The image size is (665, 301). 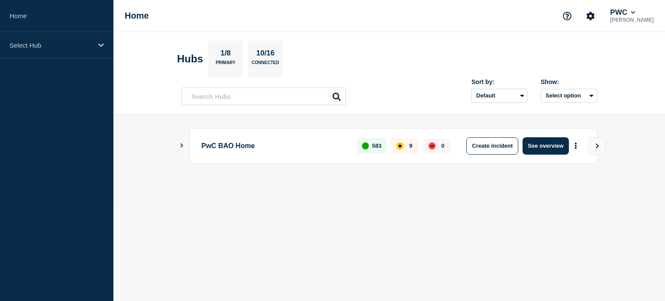 I want to click on div: up, so click(x=366, y=146).